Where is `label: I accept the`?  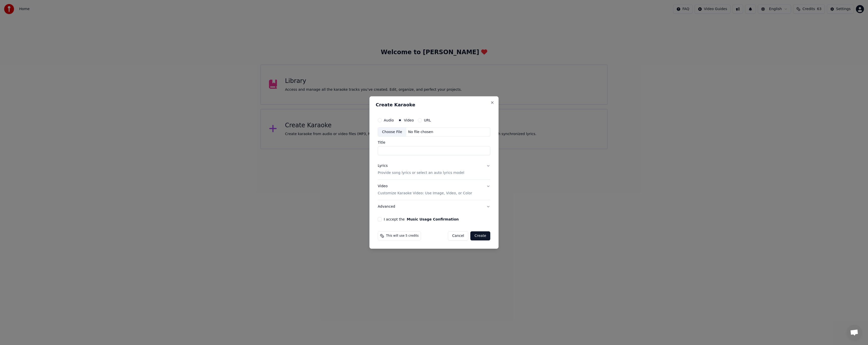
label: I accept the is located at coordinates (421, 220).